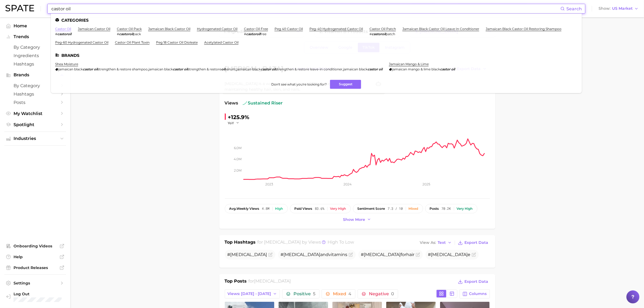  I want to click on tspan: 2024, so click(347, 184).